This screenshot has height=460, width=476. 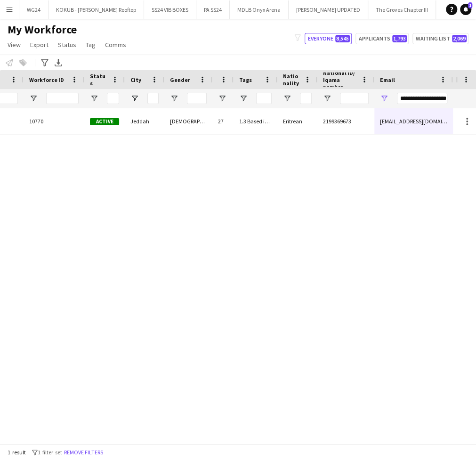 I want to click on span: Export, so click(x=39, y=45).